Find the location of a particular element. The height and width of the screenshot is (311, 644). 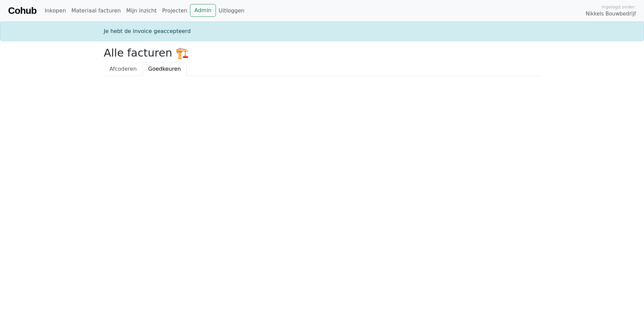

div: Je hebt de invoice geaccepteerd is located at coordinates (322, 31).